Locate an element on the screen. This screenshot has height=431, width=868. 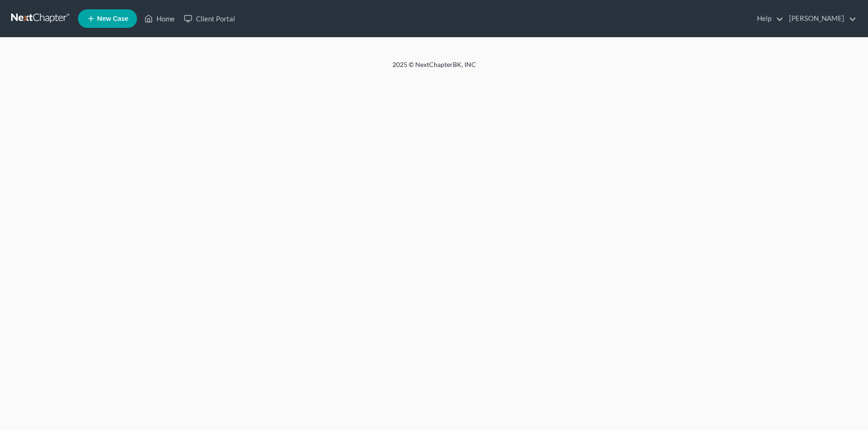
div: 2025 © NextChapterBK, INC is located at coordinates (434, 68).